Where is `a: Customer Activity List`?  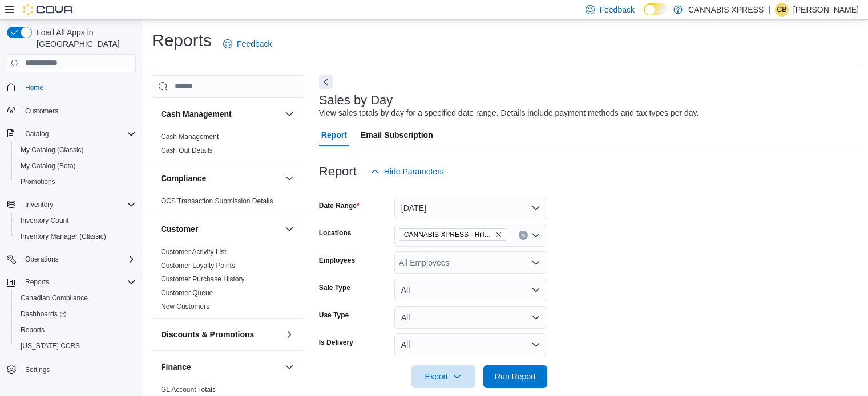
a: Customer Activity List is located at coordinates (194, 252).